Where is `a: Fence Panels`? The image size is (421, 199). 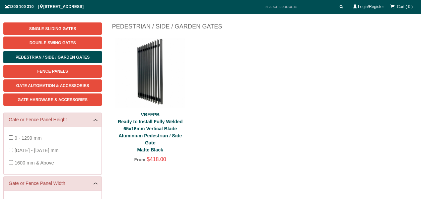
a: Fence Panels is located at coordinates (53, 71).